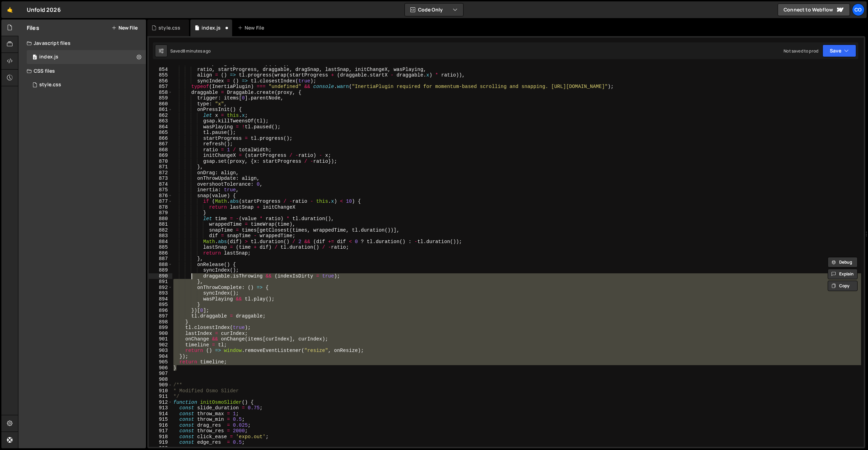 Image resolution: width=868 pixels, height=450 pixels. I want to click on div: 896, so click(160, 310).